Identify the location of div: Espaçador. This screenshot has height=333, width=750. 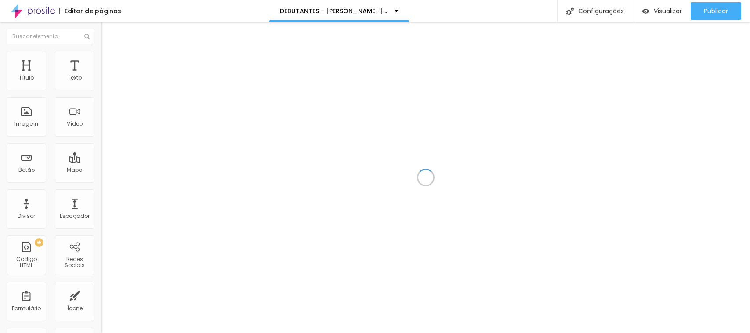
(75, 216).